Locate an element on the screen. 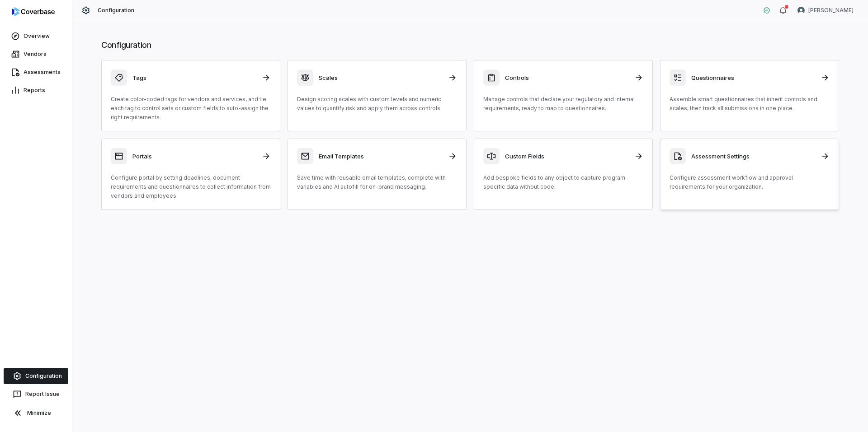 The image size is (868, 432). p: Add bespoke fields to any object to capture program-specific data without code. is located at coordinates (563, 183).